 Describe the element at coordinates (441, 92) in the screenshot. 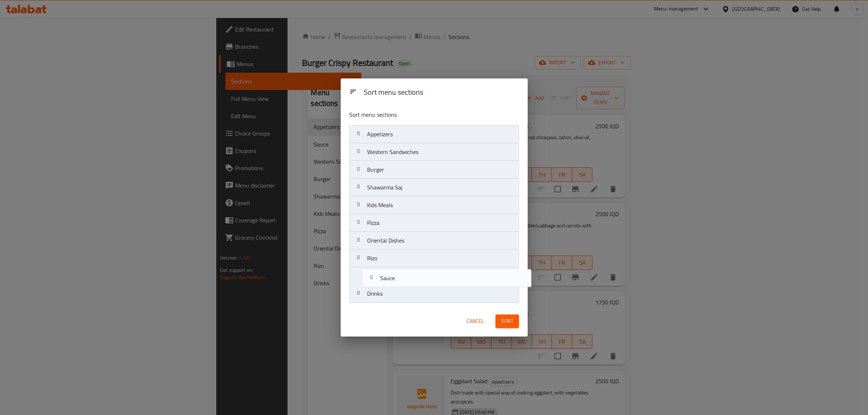

I see `div: Sort menu sections` at that location.